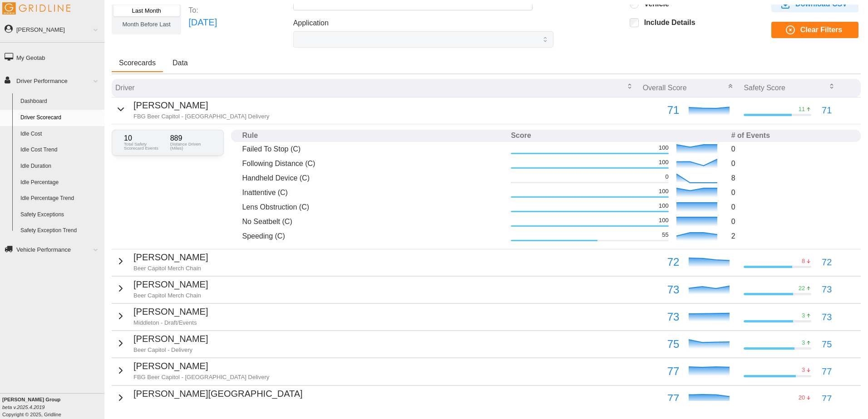 Image resolution: width=868 pixels, height=419 pixels. I want to click on a: Idle Cost Trend, so click(60, 150).